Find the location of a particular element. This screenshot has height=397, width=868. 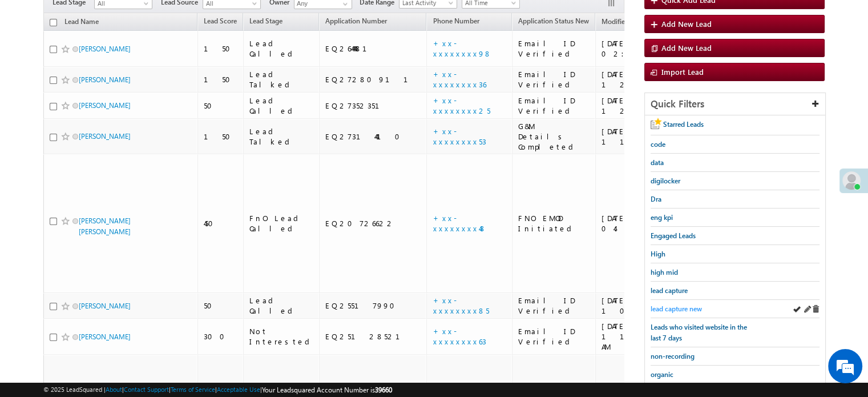

span: Application Status New is located at coordinates (554, 20).